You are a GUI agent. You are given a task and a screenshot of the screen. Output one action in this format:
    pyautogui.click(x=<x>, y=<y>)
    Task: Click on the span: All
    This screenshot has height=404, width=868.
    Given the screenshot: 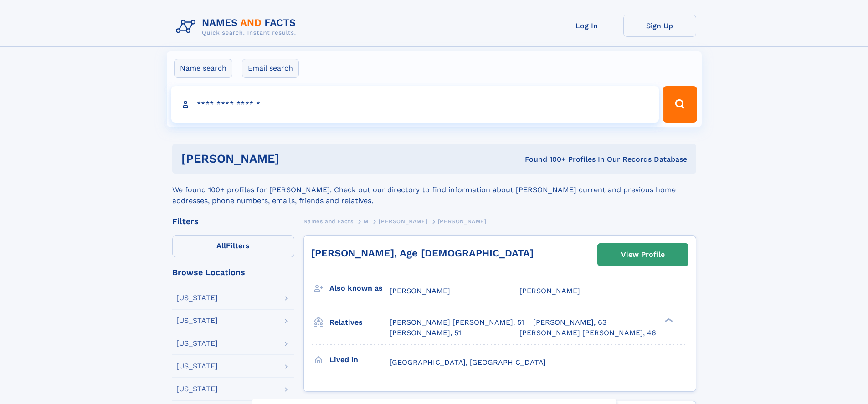 What is the action you would take?
    pyautogui.click(x=221, y=245)
    